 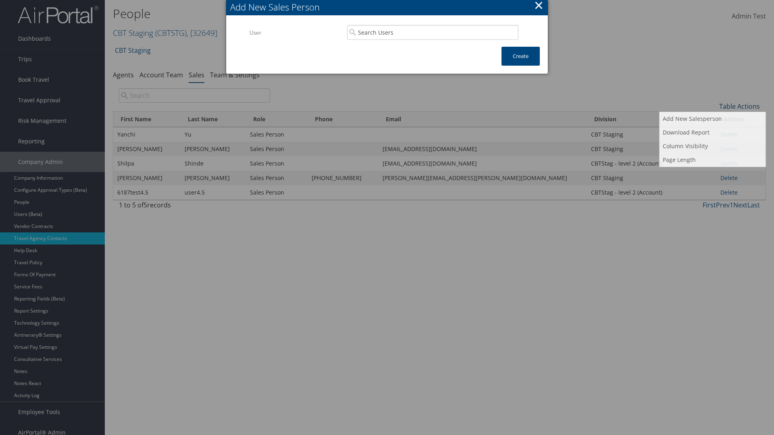 I want to click on button: Create, so click(x=520, y=56).